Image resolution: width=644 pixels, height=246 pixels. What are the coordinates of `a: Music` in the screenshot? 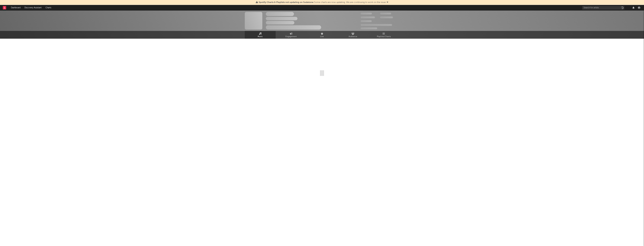 It's located at (260, 35).